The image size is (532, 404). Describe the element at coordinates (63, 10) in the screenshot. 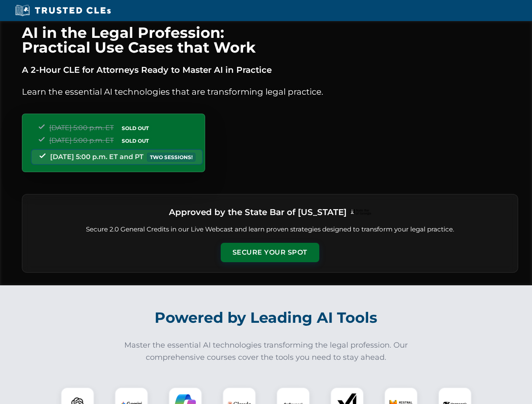

I see `img: Trusted CLEs` at that location.